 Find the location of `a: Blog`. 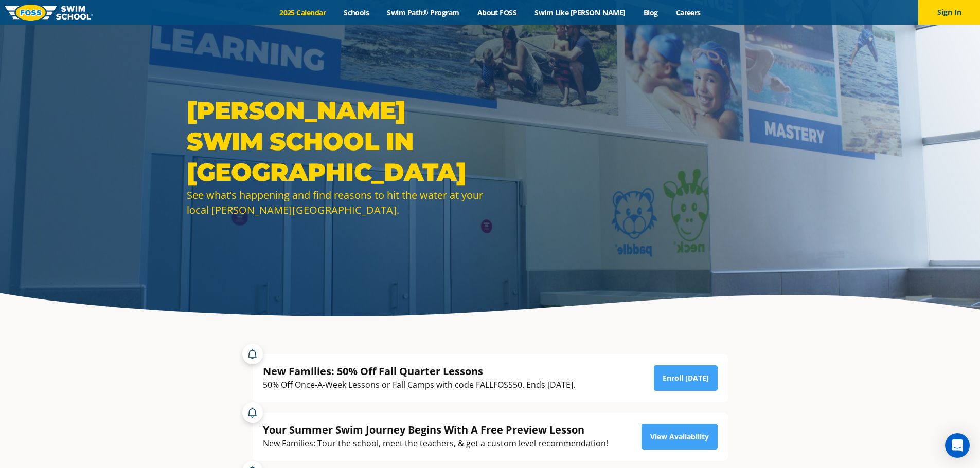

a: Blog is located at coordinates (650, 12).